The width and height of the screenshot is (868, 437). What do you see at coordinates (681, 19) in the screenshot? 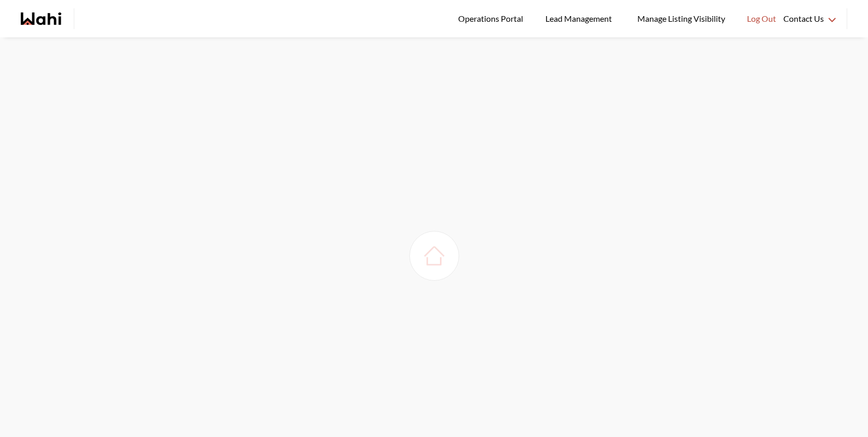
I see `span: Manage Listing Visibility` at bounding box center [681, 19].